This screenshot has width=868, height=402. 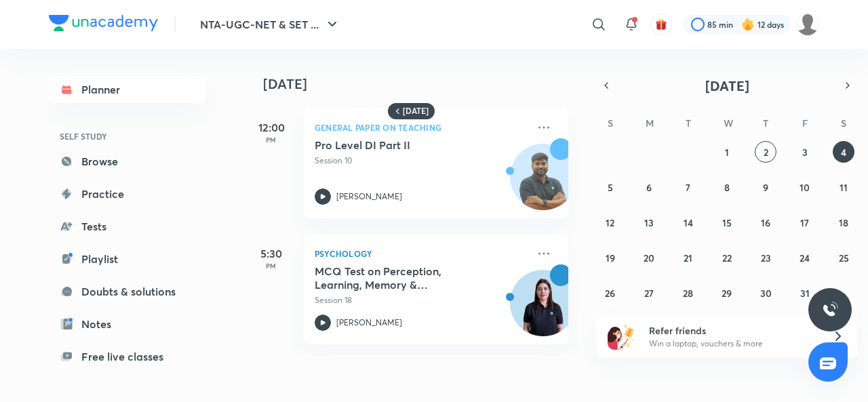 What do you see at coordinates (128, 291) in the screenshot?
I see `a: Doubts & solutions` at bounding box center [128, 291].